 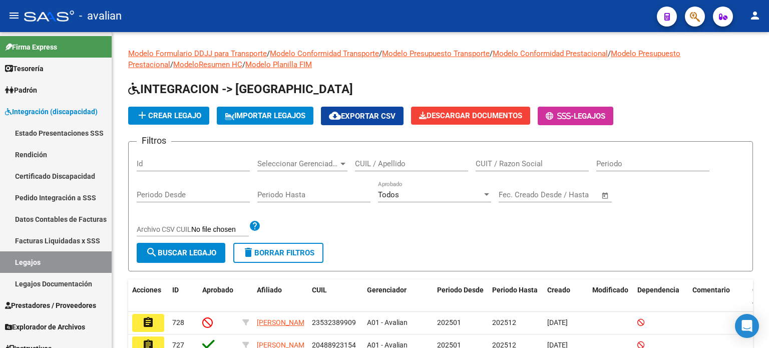 I want to click on span: 728, so click(x=178, y=322).